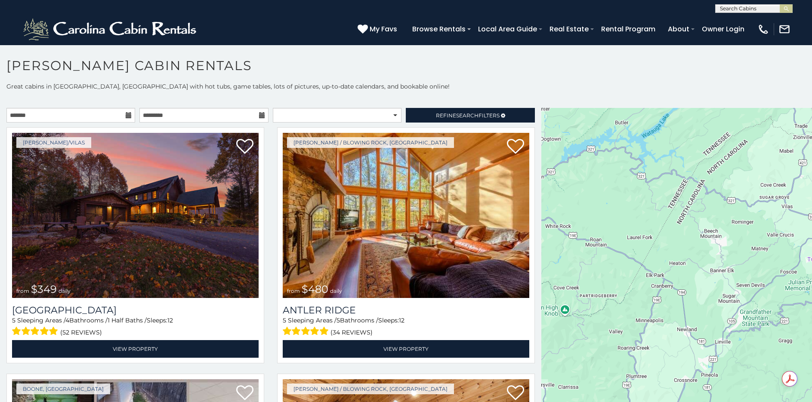  Describe the element at coordinates (406, 310) in the screenshot. I see `h3: Antler Ridge` at that location.